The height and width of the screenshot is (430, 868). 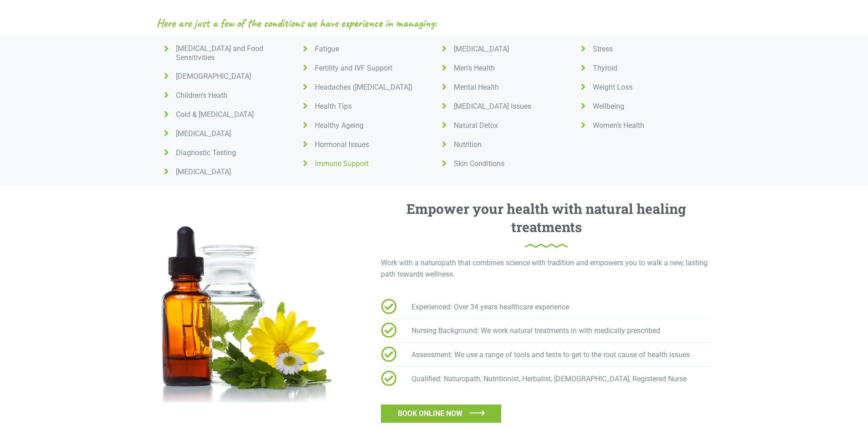 I want to click on a: Skin Conditions, so click(x=504, y=164).